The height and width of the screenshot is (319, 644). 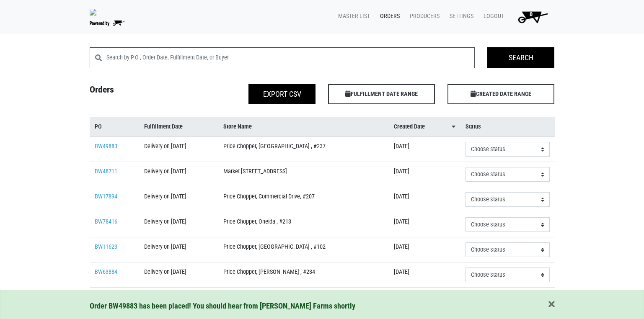 I want to click on a: Settings, so click(x=459, y=16).